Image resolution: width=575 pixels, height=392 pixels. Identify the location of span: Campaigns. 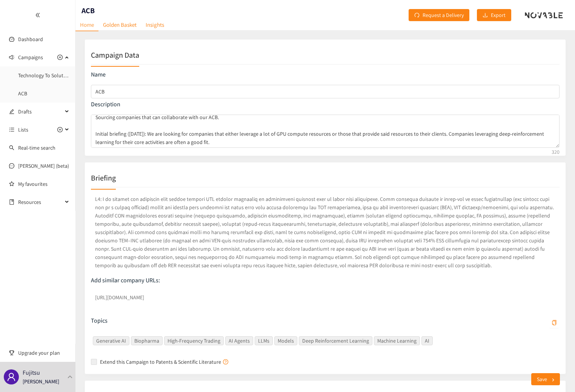
(30, 57).